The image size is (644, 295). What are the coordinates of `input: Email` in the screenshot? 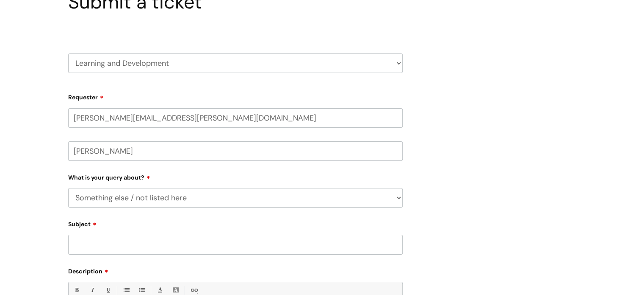 It's located at (236, 118).